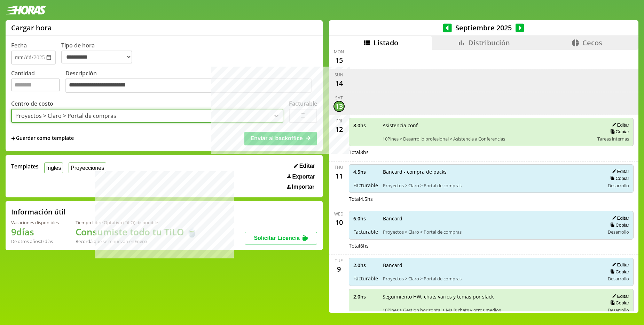 This screenshot has height=325, width=644. What do you see at coordinates (66, 115) in the screenshot?
I see `div: Proyectos > Claro > Portal de compras` at bounding box center [66, 115].